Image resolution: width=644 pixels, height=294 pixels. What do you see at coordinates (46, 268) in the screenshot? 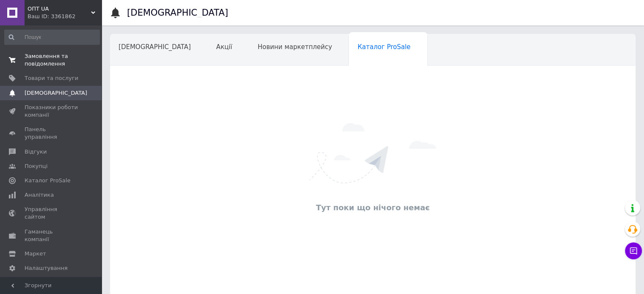
I see `span: Налаштування` at bounding box center [46, 268].